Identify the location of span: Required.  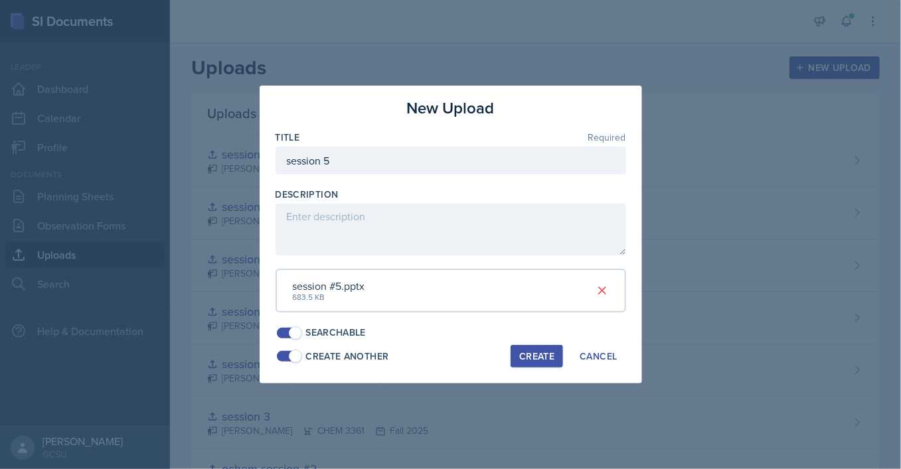
(607, 137).